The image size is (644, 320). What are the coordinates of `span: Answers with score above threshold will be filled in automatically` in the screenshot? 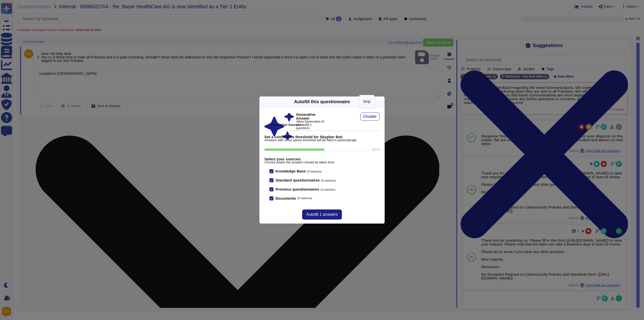 It's located at (322, 140).